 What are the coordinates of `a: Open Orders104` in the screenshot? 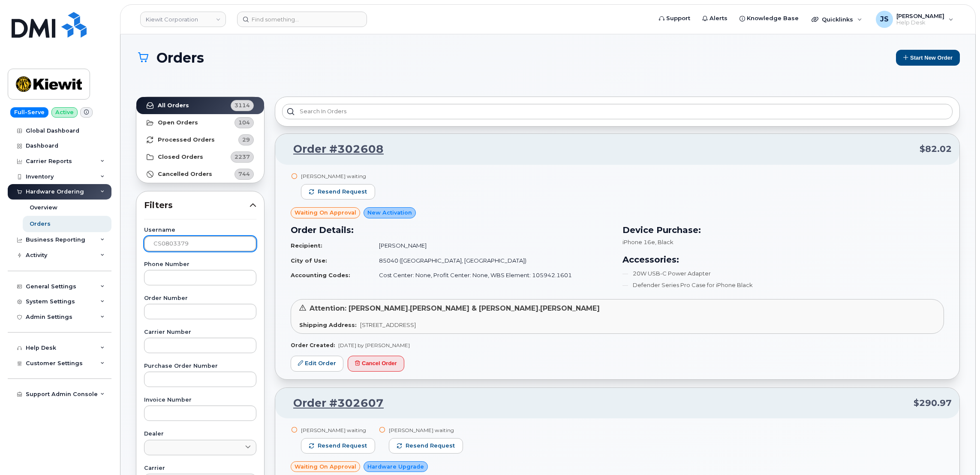 It's located at (200, 122).